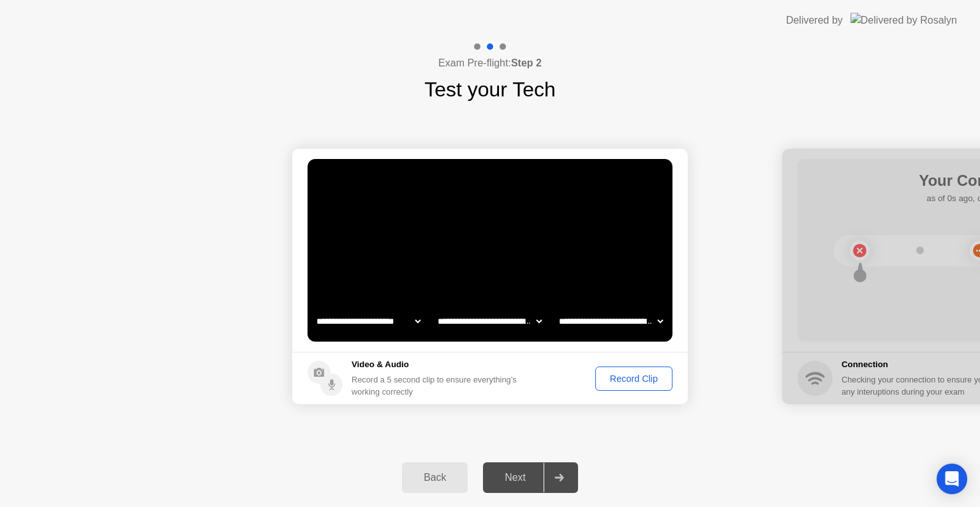 Image resolution: width=980 pixels, height=507 pixels. Describe the element at coordinates (435, 477) in the screenshot. I see `div: Back` at that location.